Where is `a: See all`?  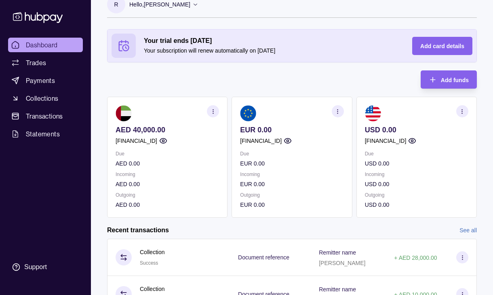 a: See all is located at coordinates (468, 230).